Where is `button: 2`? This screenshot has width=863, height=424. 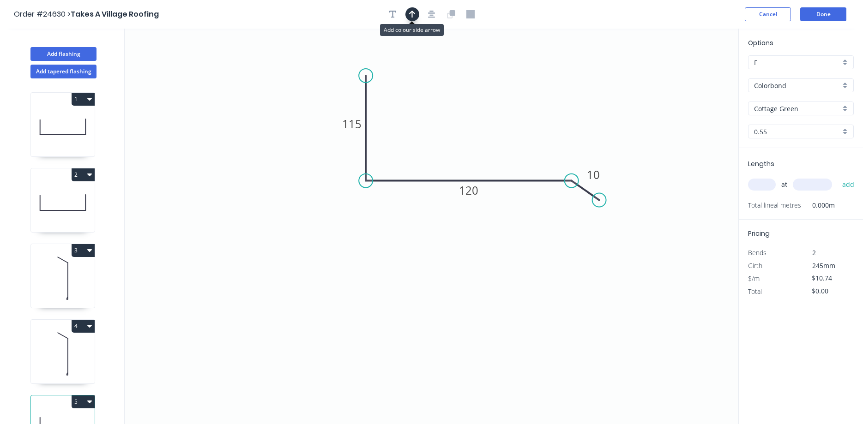 button: 2 is located at coordinates (83, 175).